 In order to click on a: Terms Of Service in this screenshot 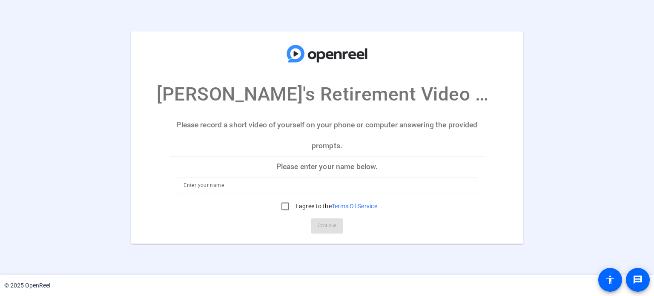, I will do `click(355, 206)`.